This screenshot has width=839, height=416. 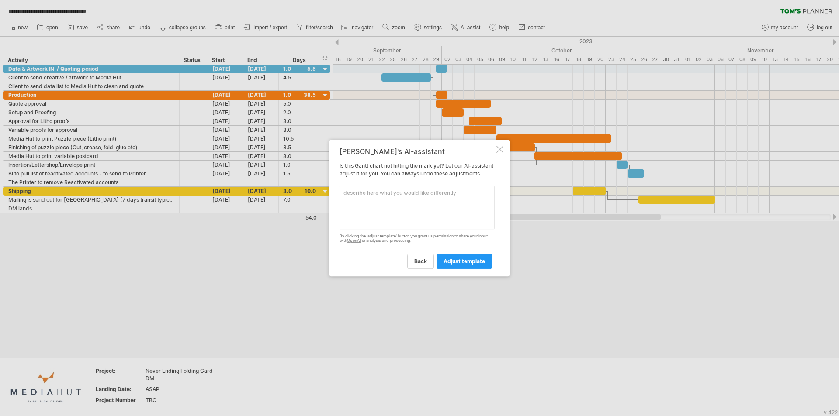 What do you see at coordinates (464, 261) in the screenshot?
I see `span: adjust template` at bounding box center [464, 261].